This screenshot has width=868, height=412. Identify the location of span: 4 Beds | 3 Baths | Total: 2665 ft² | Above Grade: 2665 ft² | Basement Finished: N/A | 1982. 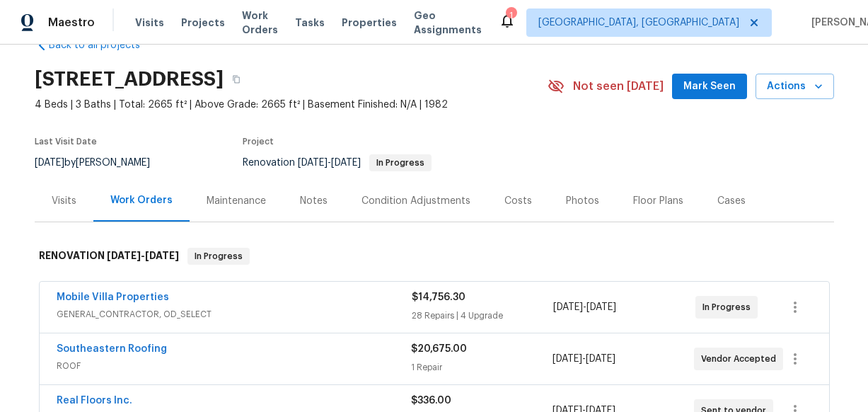
(291, 105).